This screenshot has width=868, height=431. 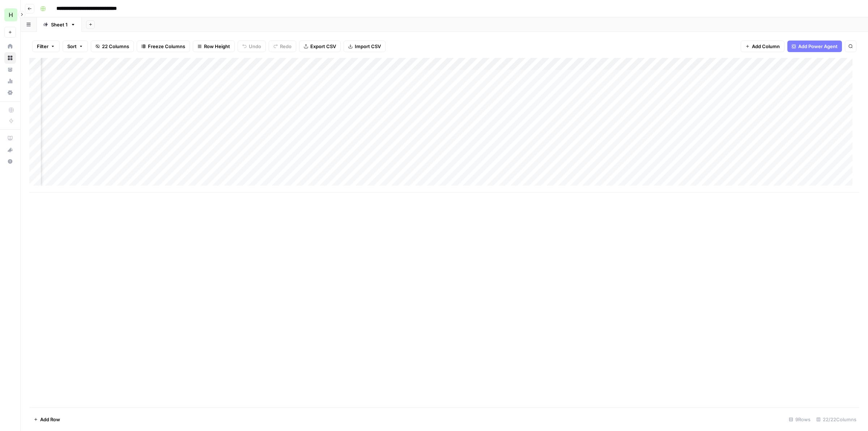 I want to click on a: Home, so click(x=10, y=46).